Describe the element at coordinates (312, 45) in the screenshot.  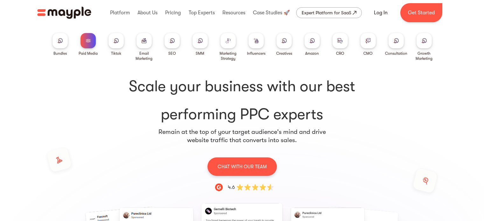
I see `a: Amazon` at that location.